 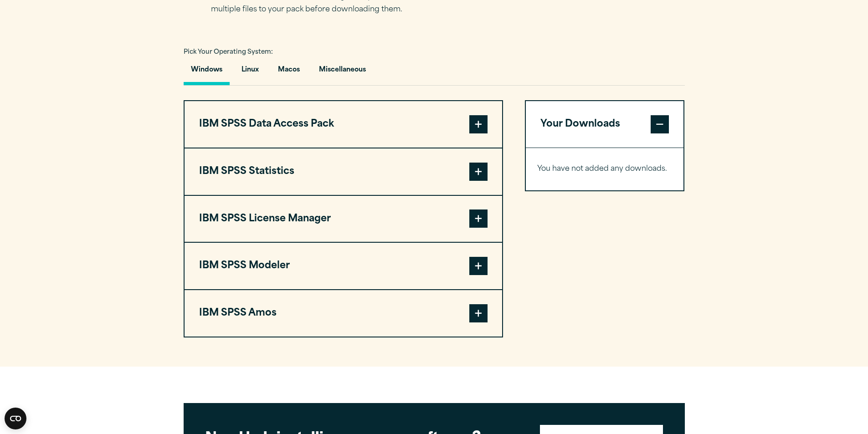 I want to click on button: IBM SPSS Statistics, so click(x=343, y=172).